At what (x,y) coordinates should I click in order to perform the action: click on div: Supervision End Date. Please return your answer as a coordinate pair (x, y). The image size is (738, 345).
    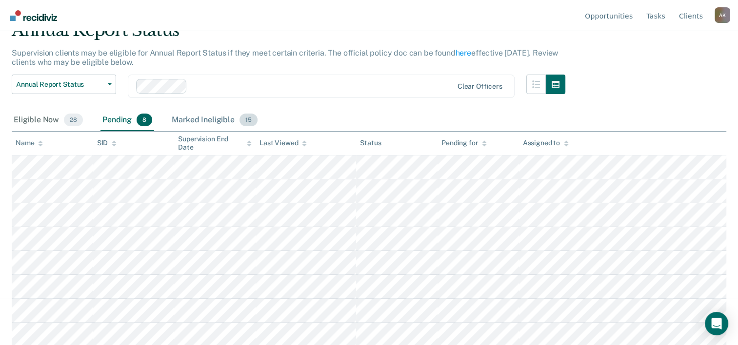
    Looking at the image, I should click on (215, 143).